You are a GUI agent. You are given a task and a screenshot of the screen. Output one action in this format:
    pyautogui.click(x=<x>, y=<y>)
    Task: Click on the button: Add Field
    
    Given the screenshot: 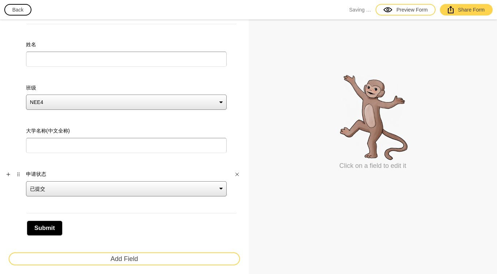 What is the action you would take?
    pyautogui.click(x=124, y=259)
    